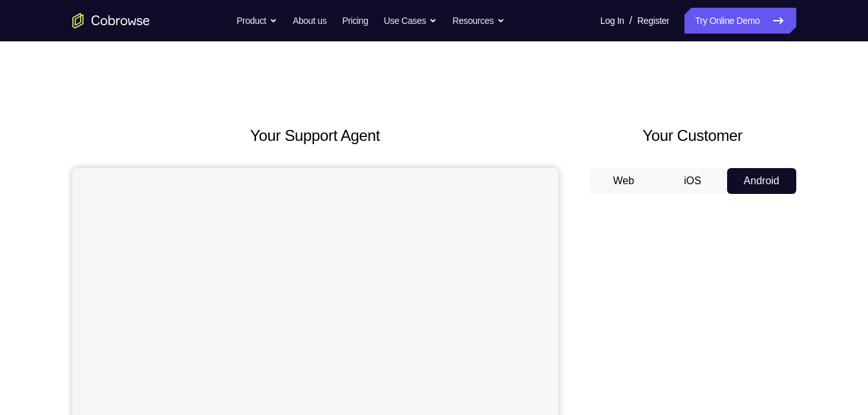 The width and height of the screenshot is (868, 415). I want to click on a: Log In, so click(612, 21).